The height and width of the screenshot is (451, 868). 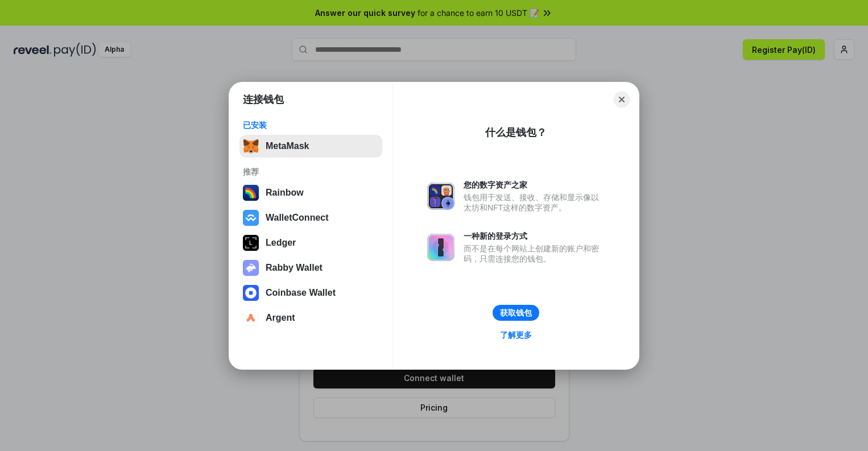 What do you see at coordinates (516, 312) in the screenshot?
I see `button: 获取钱包` at bounding box center [516, 312].